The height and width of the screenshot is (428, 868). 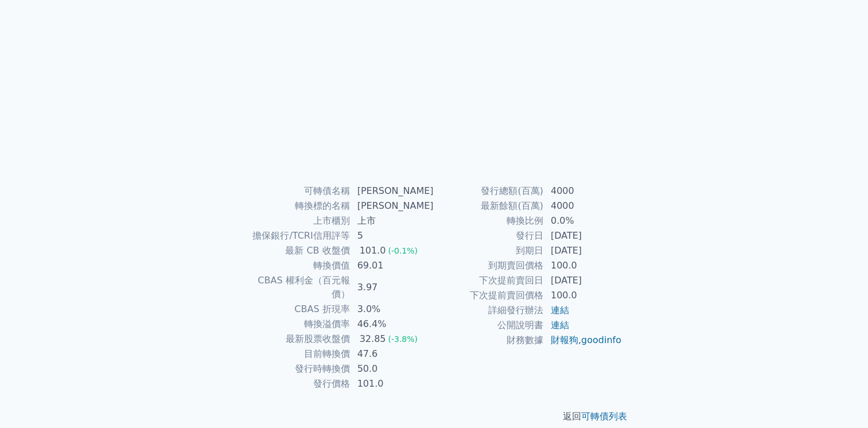 I want to click on td: 發行時轉換價, so click(x=298, y=369).